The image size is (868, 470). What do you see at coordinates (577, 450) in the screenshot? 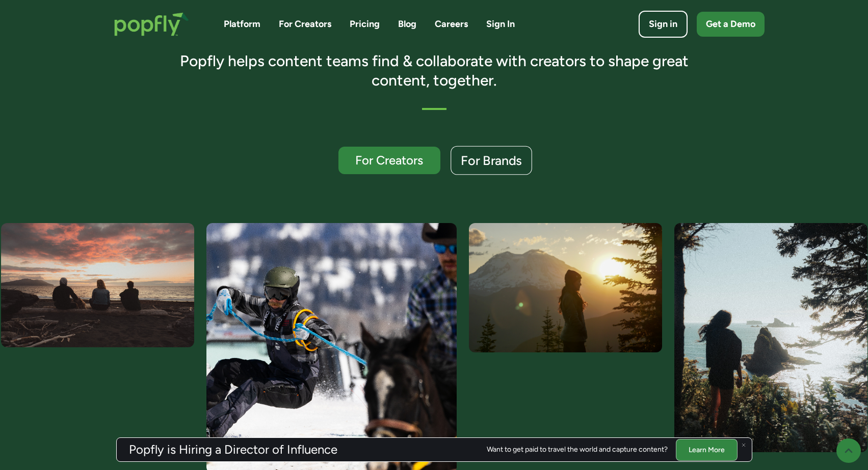
I see `div: Want to get paid to travel the world and capture content?` at bounding box center [577, 450].